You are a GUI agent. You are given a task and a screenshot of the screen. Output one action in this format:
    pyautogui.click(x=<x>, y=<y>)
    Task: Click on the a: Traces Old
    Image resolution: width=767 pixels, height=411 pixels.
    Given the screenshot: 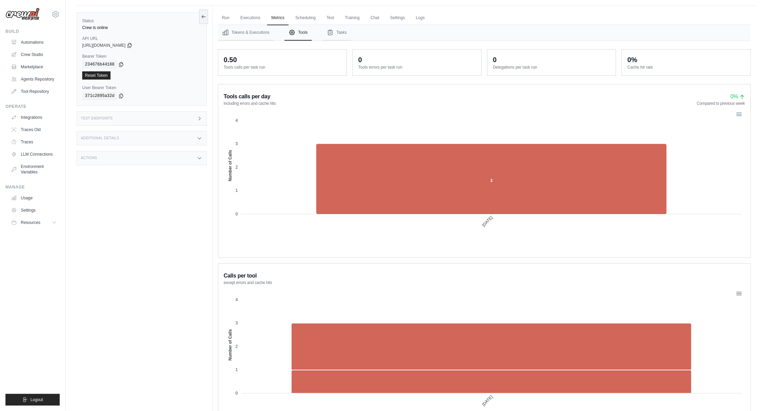 What is the action you would take?
    pyautogui.click(x=34, y=130)
    